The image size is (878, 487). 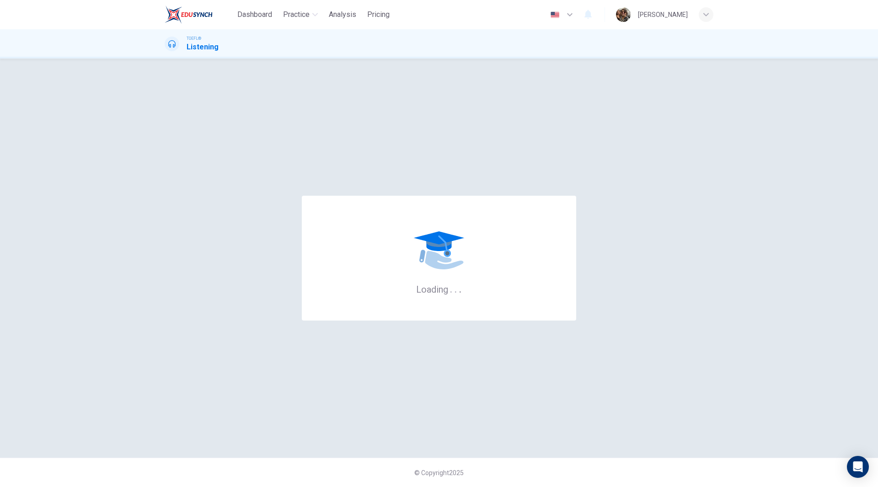 What do you see at coordinates (255, 15) in the screenshot?
I see `span: Dashboard` at bounding box center [255, 15].